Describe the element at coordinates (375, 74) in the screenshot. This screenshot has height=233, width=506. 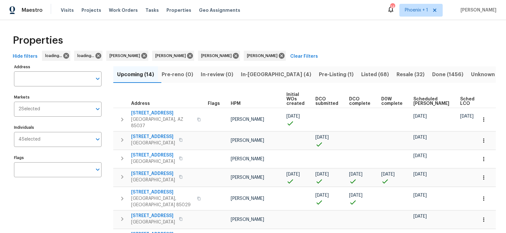
I see `span: Listed (68)` at that location.